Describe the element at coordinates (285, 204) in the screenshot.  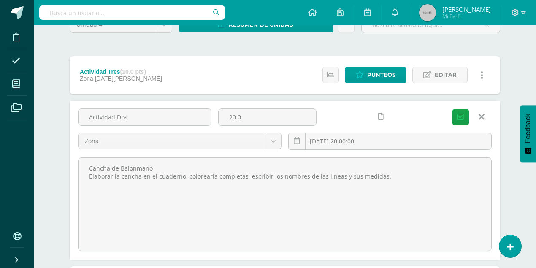
I see `textarea: Cancha de Balonmano Elaborar la cancha en el cuaderno, colorearla completas, escribir los nombres...` at that location.